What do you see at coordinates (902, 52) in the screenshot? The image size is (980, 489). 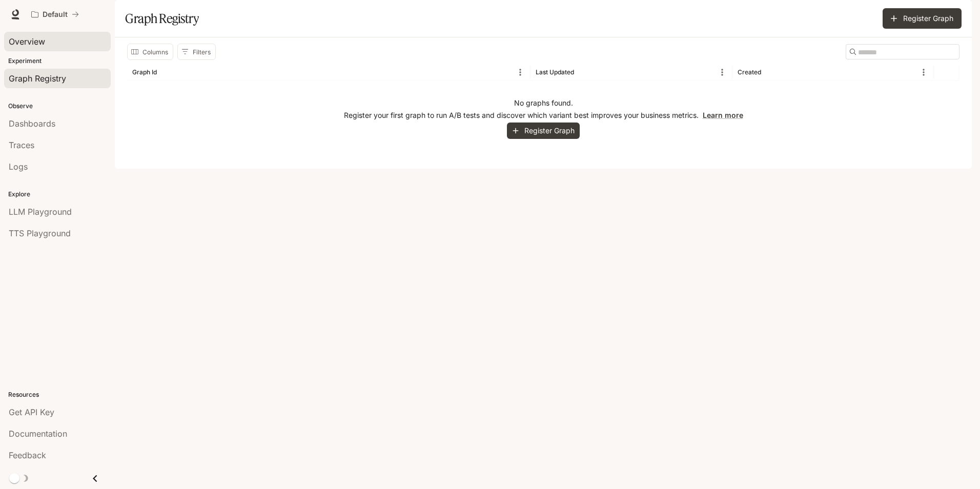 I see `div: Search` at bounding box center [902, 52].